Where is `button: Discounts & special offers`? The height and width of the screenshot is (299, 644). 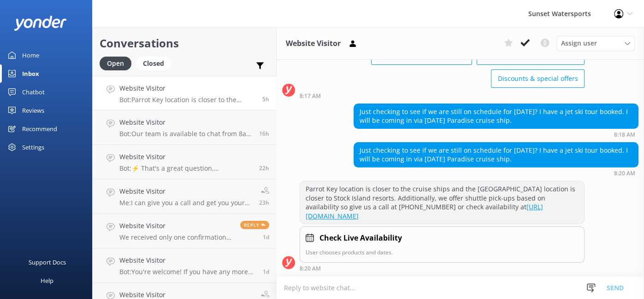 button: Discounts & special offers is located at coordinates (537, 79).